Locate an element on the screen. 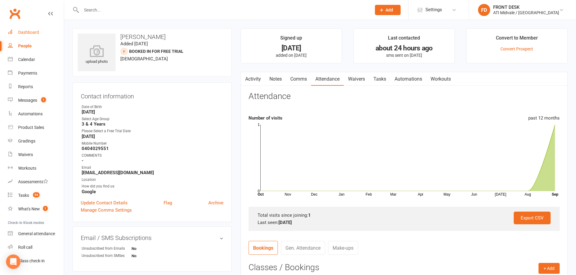 This screenshot has height=275, width=576. a: Flag is located at coordinates (168, 203).